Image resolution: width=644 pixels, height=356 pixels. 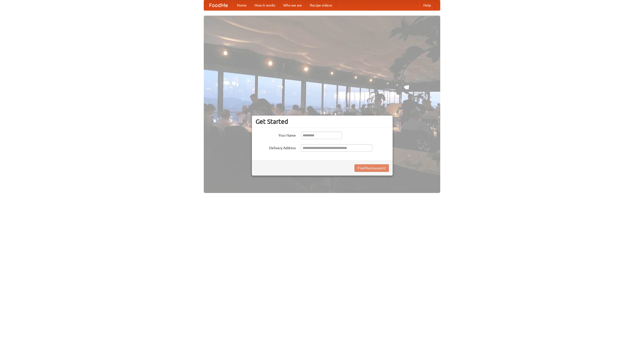 I want to click on button: Find Restaurants!, so click(x=372, y=168).